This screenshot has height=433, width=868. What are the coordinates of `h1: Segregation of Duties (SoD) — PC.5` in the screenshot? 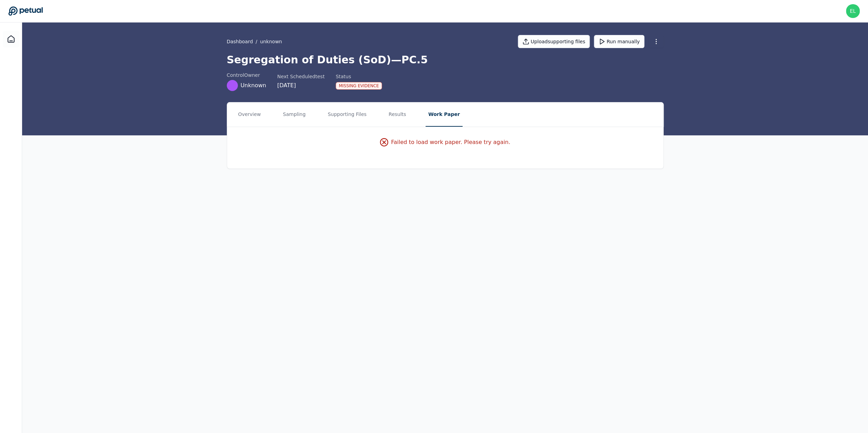 It's located at (445, 60).